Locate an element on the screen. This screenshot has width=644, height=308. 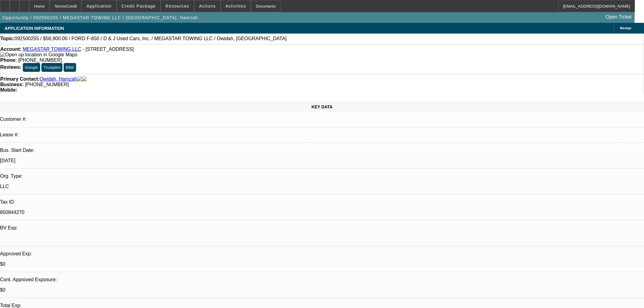
a: MEGASTAR TOWING LLC is located at coordinates (52, 49).